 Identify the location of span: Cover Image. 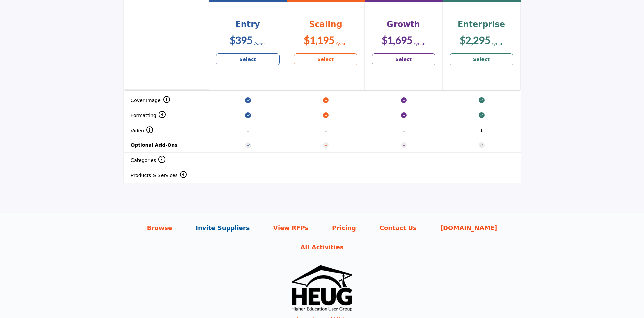
(151, 101).